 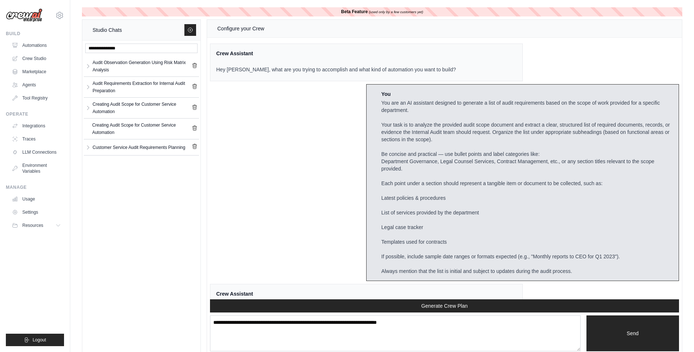 What do you see at coordinates (36, 168) in the screenshot?
I see `a: Environment Variables` at bounding box center [36, 168].